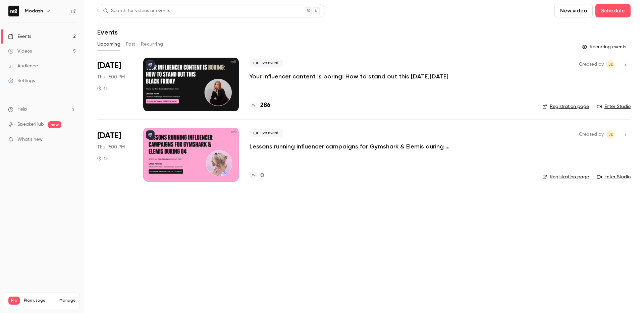  What do you see at coordinates (137, 11) in the screenshot?
I see `div: Search for videos or events` at bounding box center [137, 11].